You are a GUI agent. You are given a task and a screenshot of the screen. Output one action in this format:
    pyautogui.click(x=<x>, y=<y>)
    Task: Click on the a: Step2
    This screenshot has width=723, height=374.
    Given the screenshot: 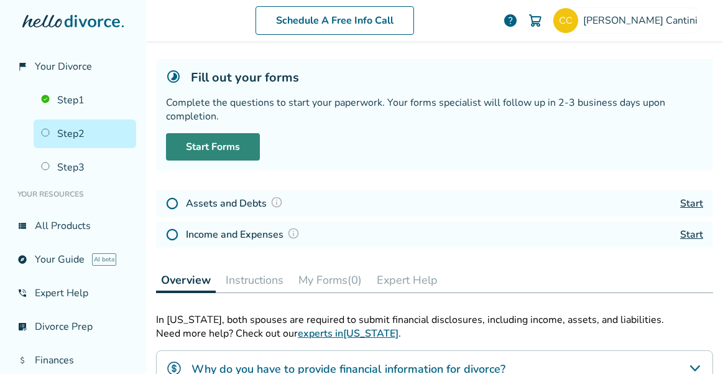 What is the action you would take?
    pyautogui.click(x=85, y=134)
    